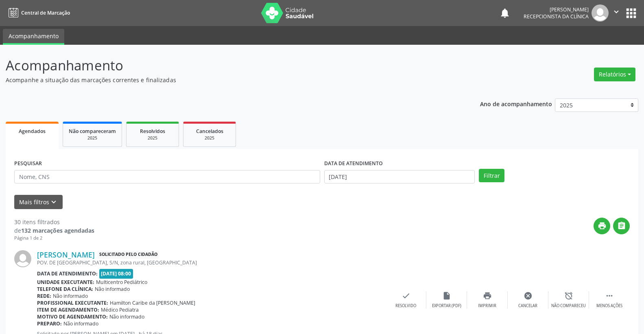 The width and height of the screenshot is (644, 334). Describe the element at coordinates (354, 164) in the screenshot. I see `label: DATA DE ATENDIMENTO` at that location.